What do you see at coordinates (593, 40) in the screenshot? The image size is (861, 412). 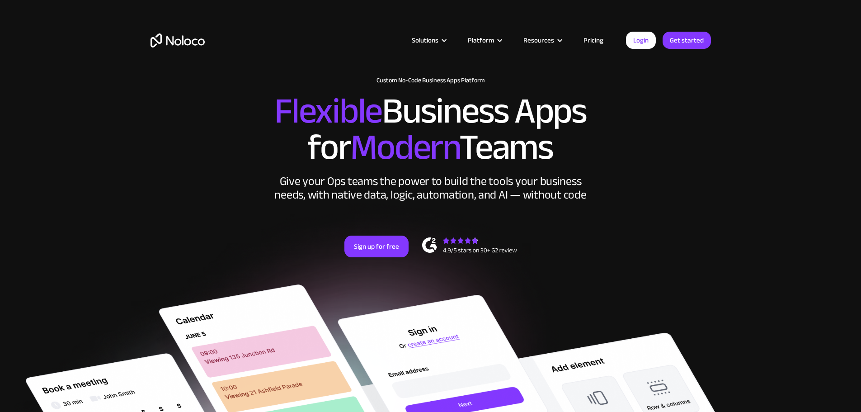 I see `a: Pricing` at bounding box center [593, 40].